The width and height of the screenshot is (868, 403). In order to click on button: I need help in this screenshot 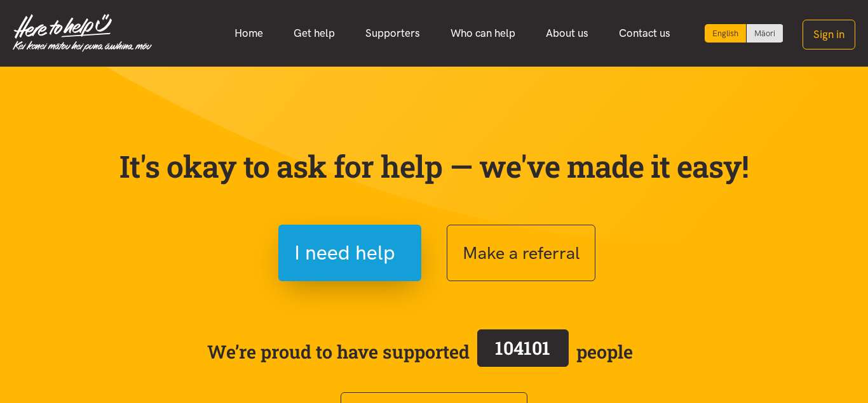, I will do `click(350, 252)`.